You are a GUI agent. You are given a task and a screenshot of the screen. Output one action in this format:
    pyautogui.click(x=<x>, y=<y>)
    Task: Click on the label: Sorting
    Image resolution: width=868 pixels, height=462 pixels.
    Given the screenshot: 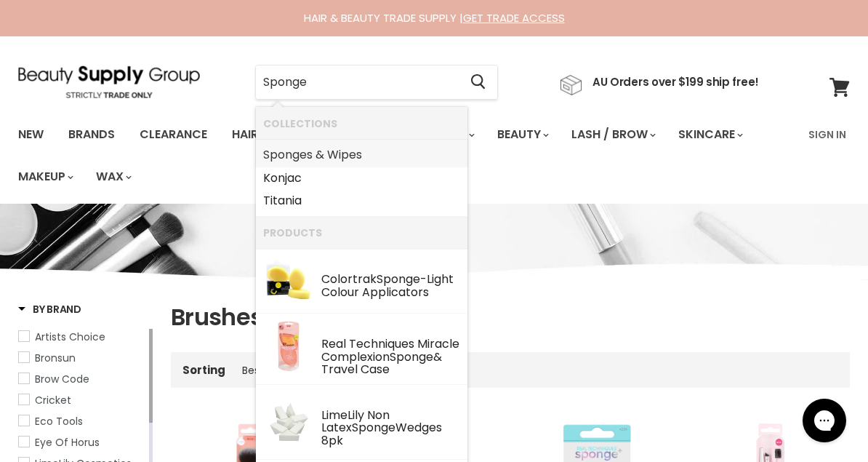 What is the action you would take?
    pyautogui.click(x=204, y=369)
    